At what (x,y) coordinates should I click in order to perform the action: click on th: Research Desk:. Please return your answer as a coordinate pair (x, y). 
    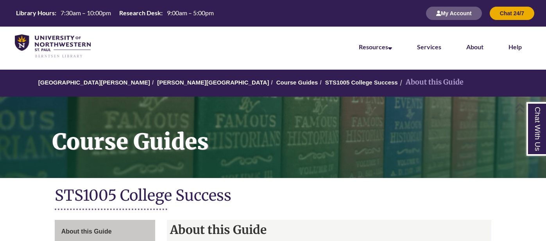
    Looking at the image, I should click on (140, 13).